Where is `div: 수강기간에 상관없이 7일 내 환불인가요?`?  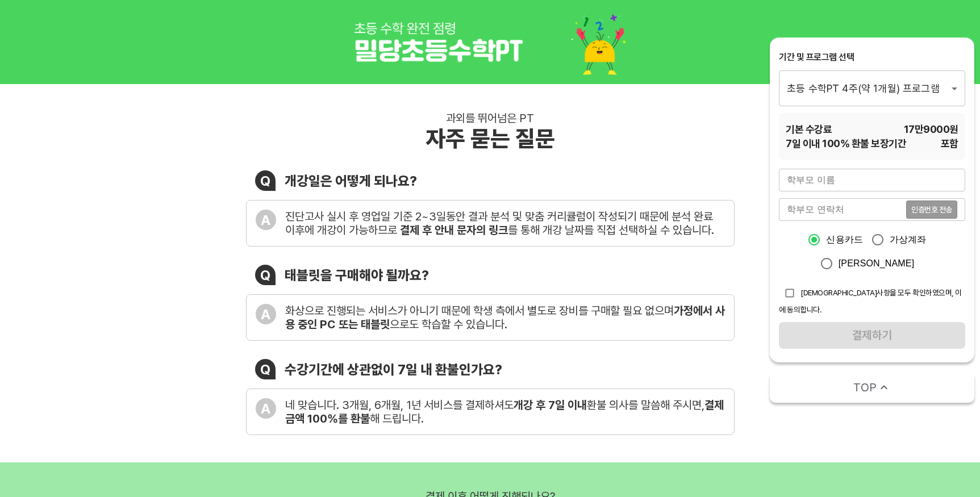
div: 수강기간에 상관없이 7일 내 환불인가요? is located at coordinates (393, 369).